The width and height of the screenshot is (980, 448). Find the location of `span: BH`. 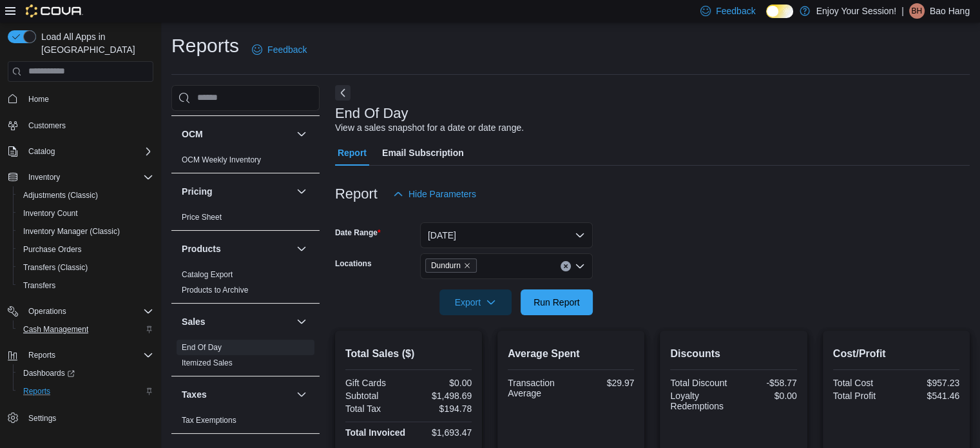

span: BH is located at coordinates (916, 11).